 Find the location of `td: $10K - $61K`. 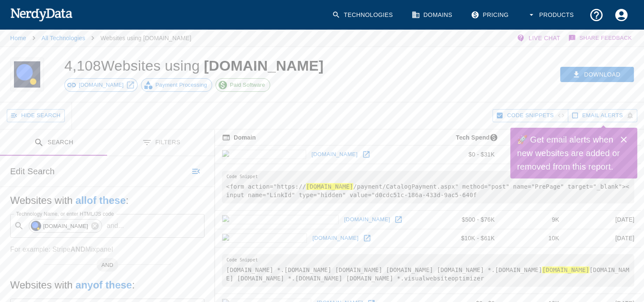

td: $10K - $61K is located at coordinates (467, 238).